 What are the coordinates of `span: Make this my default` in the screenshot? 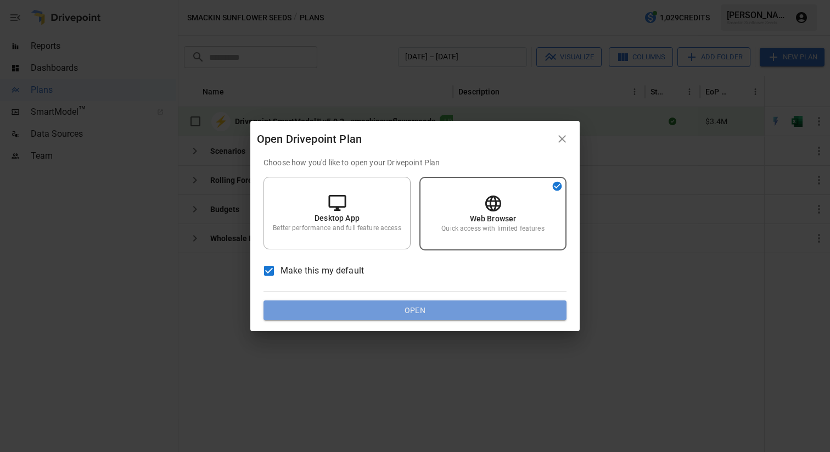 It's located at (322, 271).